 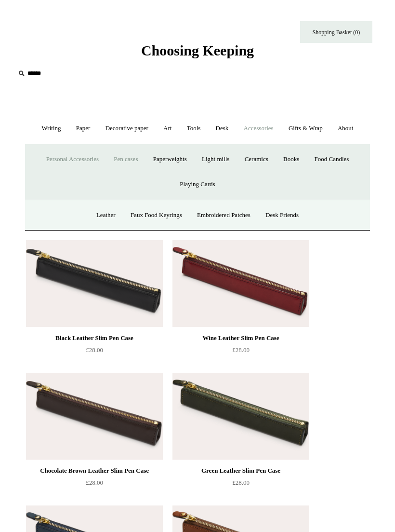 I want to click on a: About, so click(x=345, y=128).